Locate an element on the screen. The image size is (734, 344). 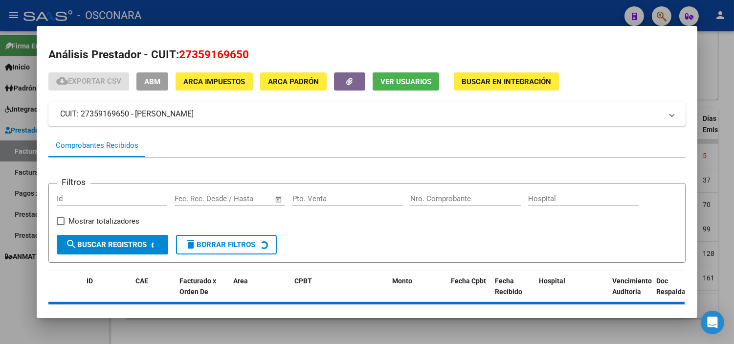
datatable-header-cell: Fecha Cpbt is located at coordinates (469, 292).